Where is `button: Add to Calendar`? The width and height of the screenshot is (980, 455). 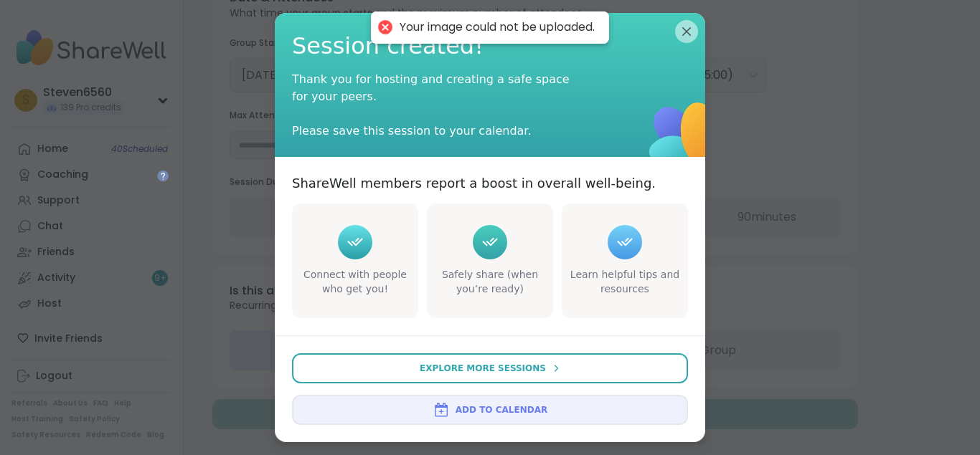
button: Add to Calendar is located at coordinates (490, 410).